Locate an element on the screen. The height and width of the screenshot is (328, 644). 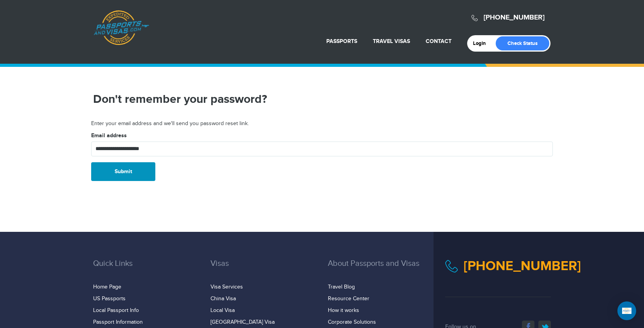
h3: Quick Links is located at coordinates (146, 269).